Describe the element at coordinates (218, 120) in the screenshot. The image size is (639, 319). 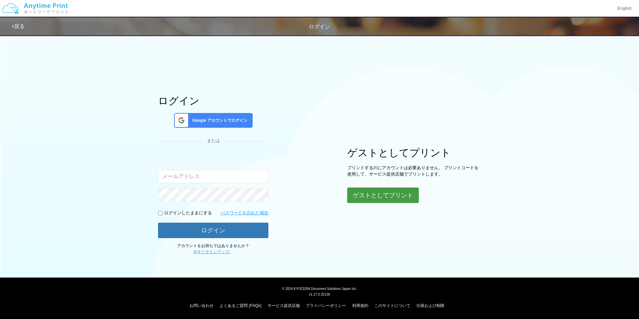
I see `span: Google アカウントでログイン` at that location.